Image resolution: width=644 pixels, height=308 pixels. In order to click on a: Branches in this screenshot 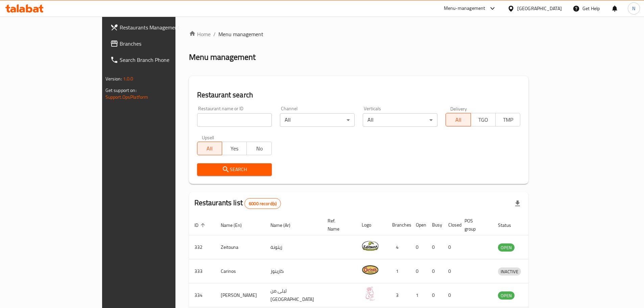, I will do `click(157, 43)`.